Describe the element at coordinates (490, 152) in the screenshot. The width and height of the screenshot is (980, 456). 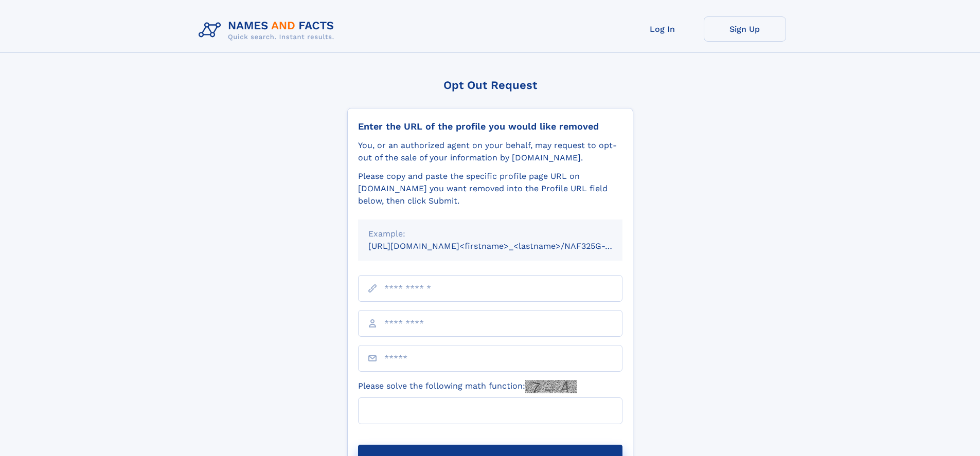
I see `div: You, or an authorized agent on your behalf, may request to opt-out of the sale of your informatio...` at that location.